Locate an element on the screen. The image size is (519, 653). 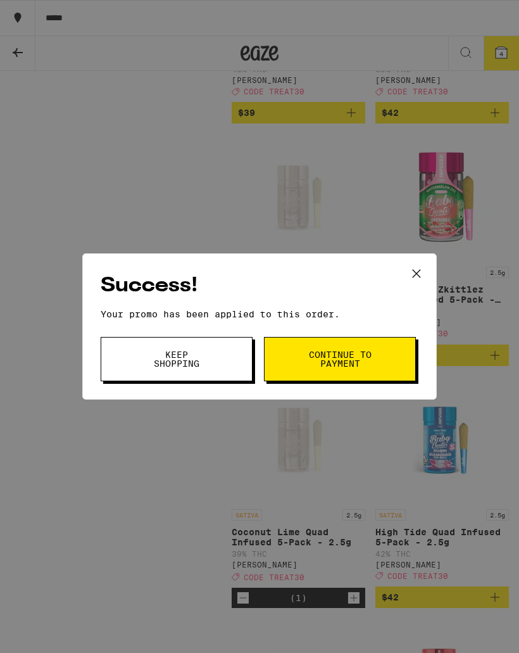
p: Your promo has been applied to this order. is located at coordinates (260, 314).